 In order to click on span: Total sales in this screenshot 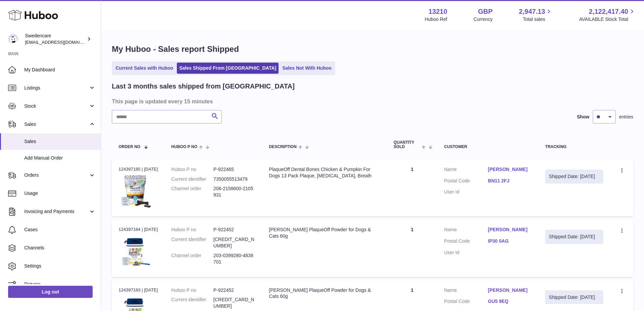, I will do `click(537, 19)`.